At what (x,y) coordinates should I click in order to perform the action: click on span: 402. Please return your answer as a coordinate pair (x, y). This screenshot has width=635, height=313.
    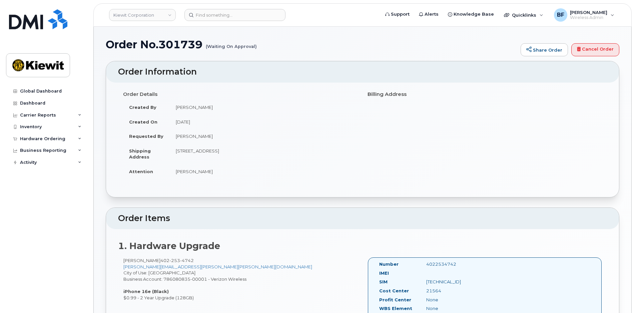
    Looking at the image, I should click on (177, 261).